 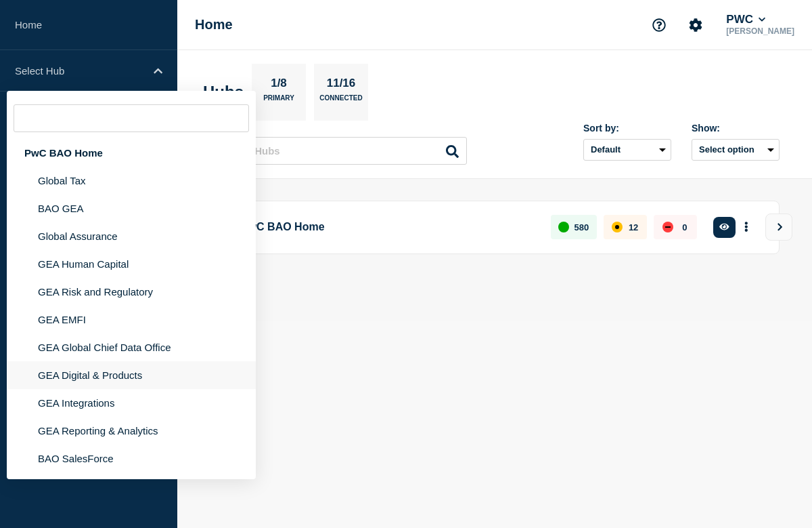 I want to click on button: PWC, so click(x=746, y=20).